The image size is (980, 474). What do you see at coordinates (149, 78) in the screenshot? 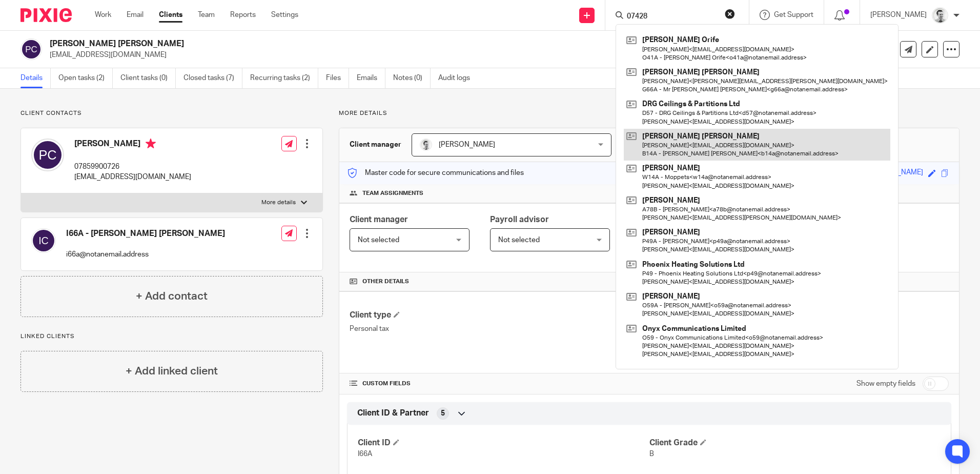
I see `a: Client tasks (0)` at bounding box center [149, 78].